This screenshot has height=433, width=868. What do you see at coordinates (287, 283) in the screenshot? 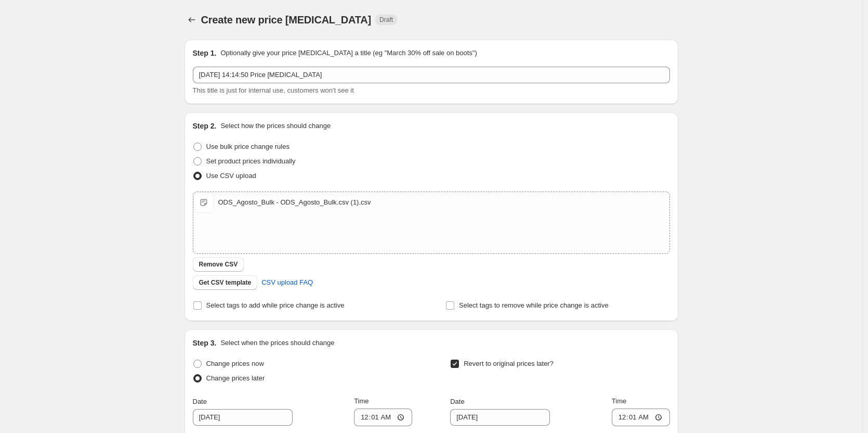
I see `a: CSV upload FAQ` at bounding box center [287, 283].